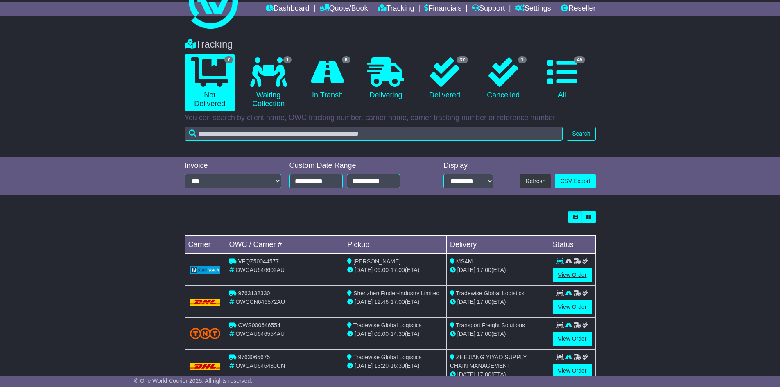 The width and height of the screenshot is (780, 387). Describe the element at coordinates (396, 9) in the screenshot. I see `a: Tracking` at that location.